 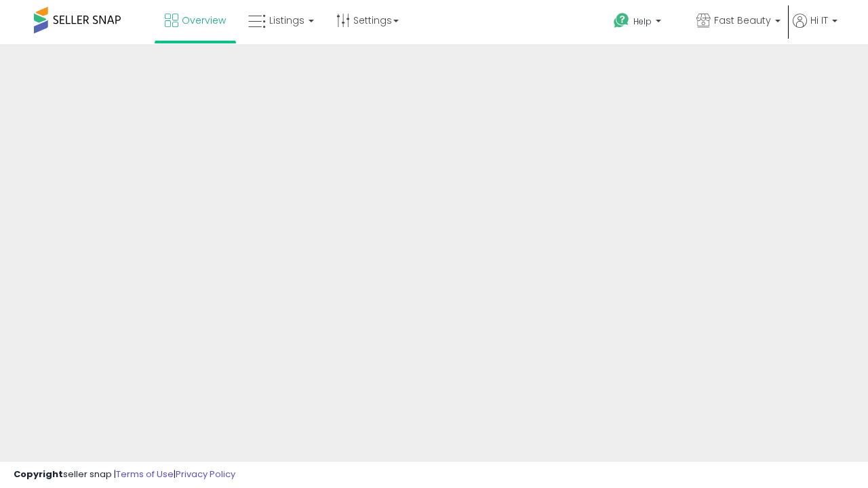 I want to click on a: Privacy Policy, so click(x=206, y=474).